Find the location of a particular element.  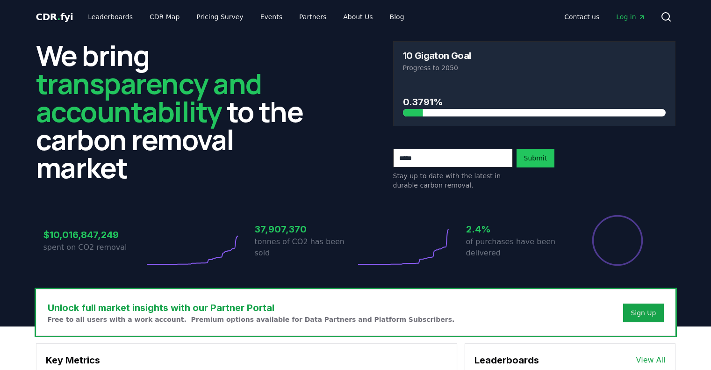

a: About Us is located at coordinates (358, 17).